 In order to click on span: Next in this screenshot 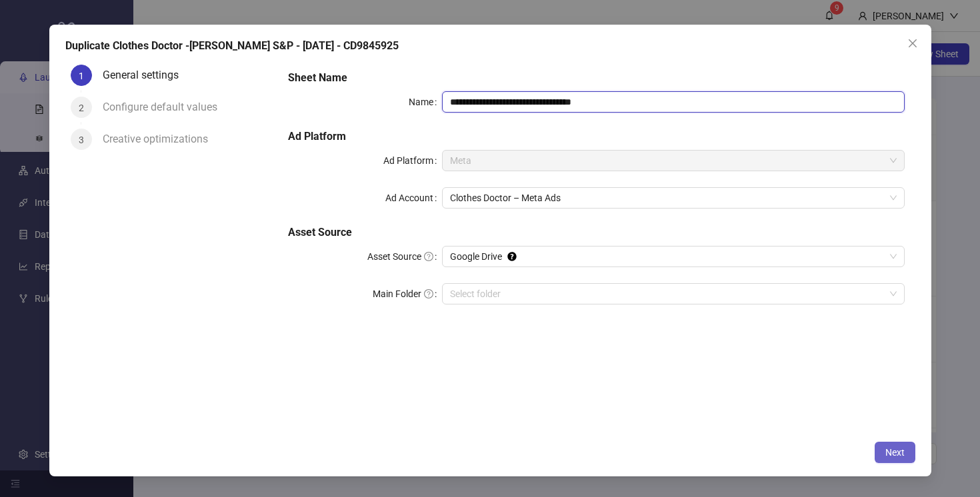, I will do `click(895, 453)`.